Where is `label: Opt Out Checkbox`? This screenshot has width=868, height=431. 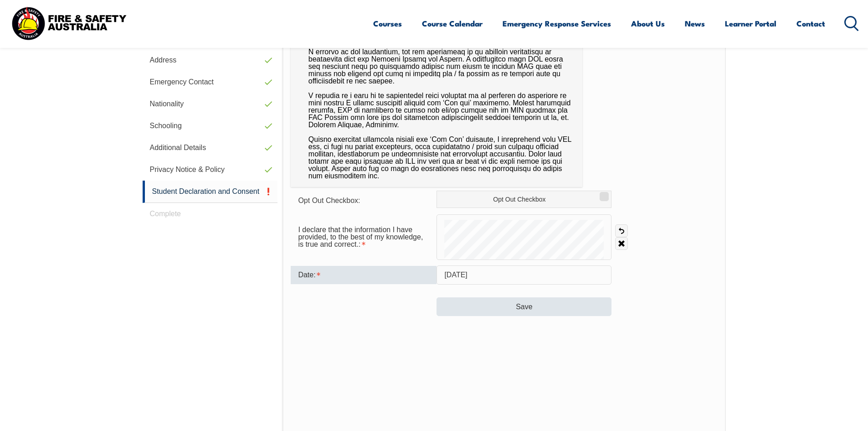
label: Opt Out Checkbox is located at coordinates (524, 199).